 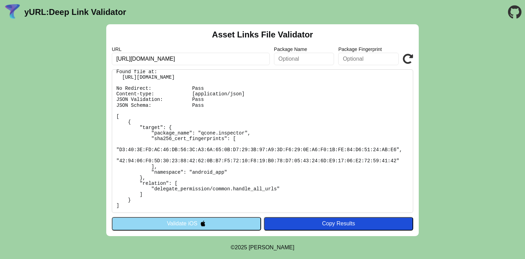 What do you see at coordinates (203, 224) in the screenshot?
I see `img: appleIcon.svg` at bounding box center [203, 224].